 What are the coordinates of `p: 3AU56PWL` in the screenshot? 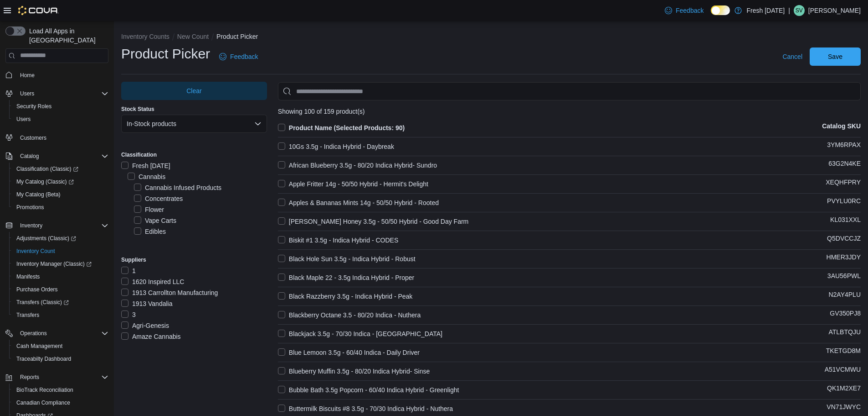 It's located at (844, 278).